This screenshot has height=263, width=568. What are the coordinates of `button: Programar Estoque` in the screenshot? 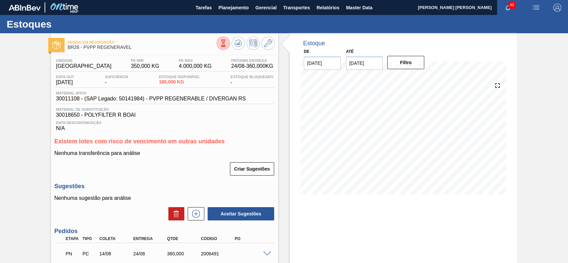 It's located at (253, 43).